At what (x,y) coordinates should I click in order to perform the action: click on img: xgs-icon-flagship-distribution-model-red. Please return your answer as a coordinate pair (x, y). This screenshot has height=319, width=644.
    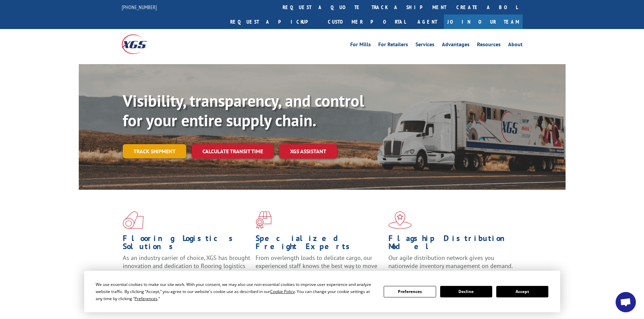
    Looking at the image, I should click on (400, 220).